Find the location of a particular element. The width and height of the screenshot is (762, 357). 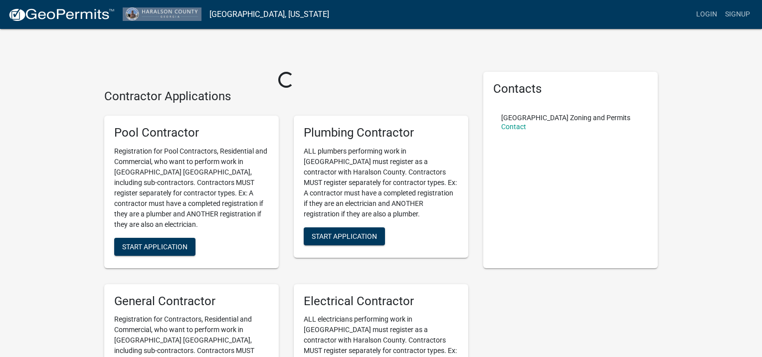

h5: Contacts is located at coordinates (571, 89).